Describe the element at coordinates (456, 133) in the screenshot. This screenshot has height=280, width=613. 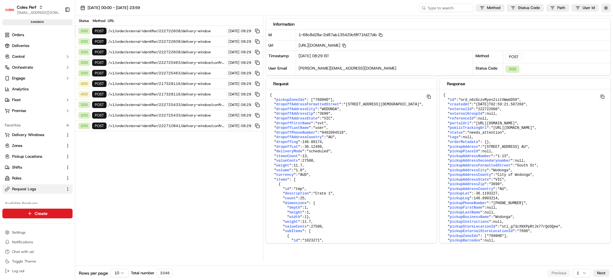
I see `span: status` at that location.